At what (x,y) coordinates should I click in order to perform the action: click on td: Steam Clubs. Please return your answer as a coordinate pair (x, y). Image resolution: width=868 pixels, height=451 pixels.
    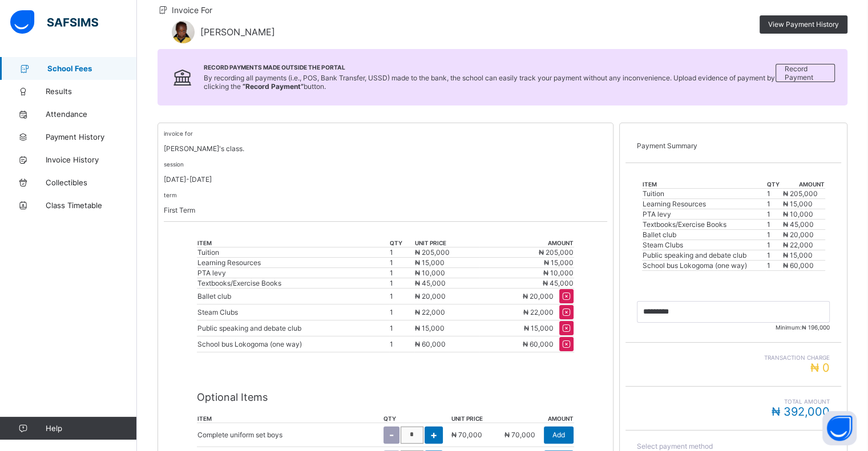
    Looking at the image, I should click on (704, 245).